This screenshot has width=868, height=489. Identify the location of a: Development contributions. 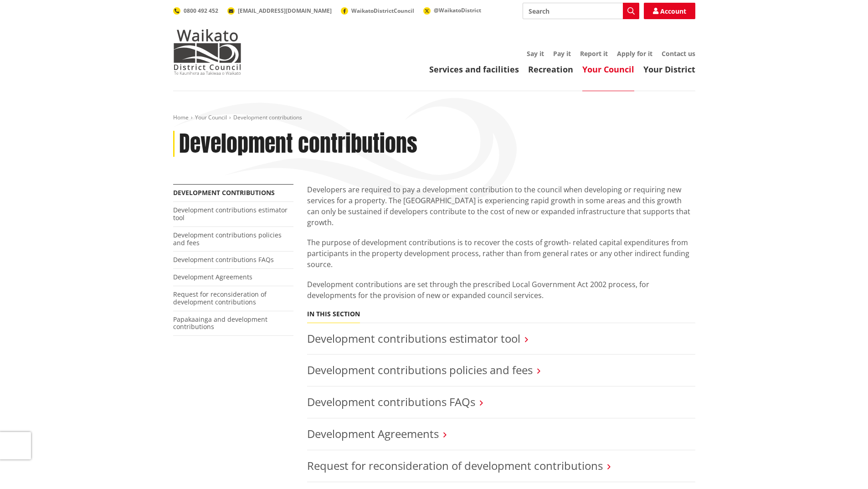
(223, 193).